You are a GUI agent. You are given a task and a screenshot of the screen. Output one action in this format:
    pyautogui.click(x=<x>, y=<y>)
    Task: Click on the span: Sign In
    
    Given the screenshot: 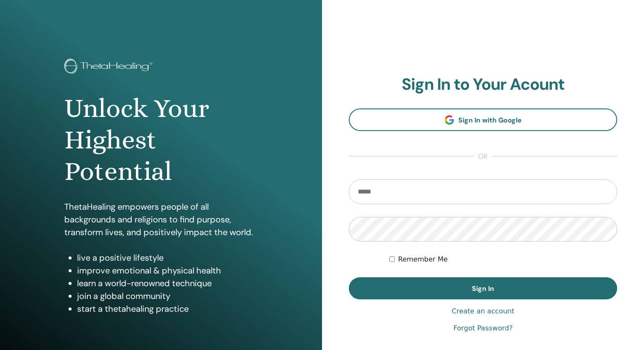 What is the action you would take?
    pyautogui.click(x=483, y=288)
    